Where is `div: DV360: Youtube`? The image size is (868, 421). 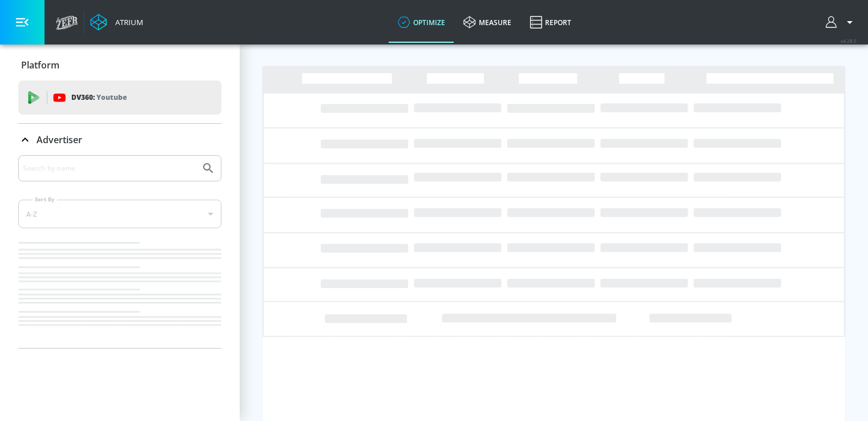 div: DV360: Youtube is located at coordinates (120, 98).